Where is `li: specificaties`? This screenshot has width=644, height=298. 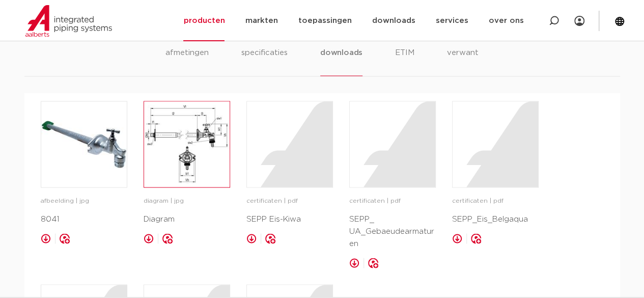 li: specificaties is located at coordinates (264, 61).